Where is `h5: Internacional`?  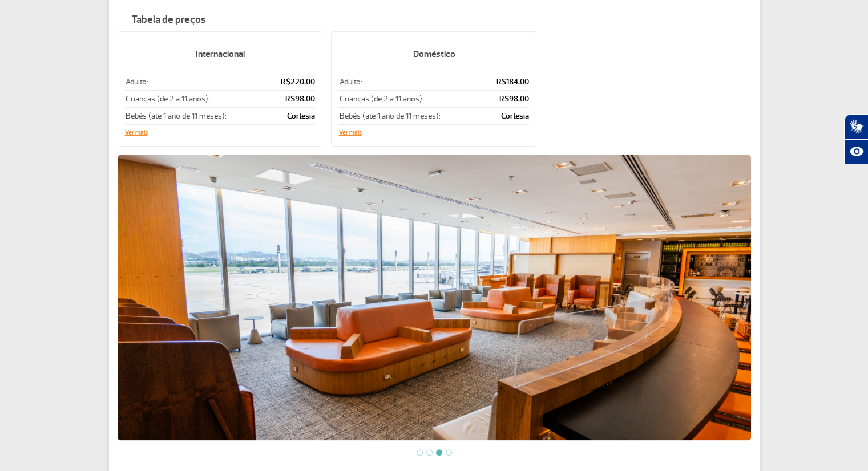
h5: Internacional is located at coordinates (220, 54).